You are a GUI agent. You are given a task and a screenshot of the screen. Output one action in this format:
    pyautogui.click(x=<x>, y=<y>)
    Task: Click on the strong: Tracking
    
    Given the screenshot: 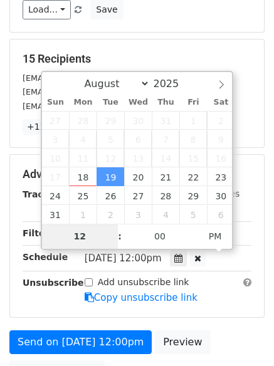 What is the action you would take?
    pyautogui.click(x=43, y=194)
    